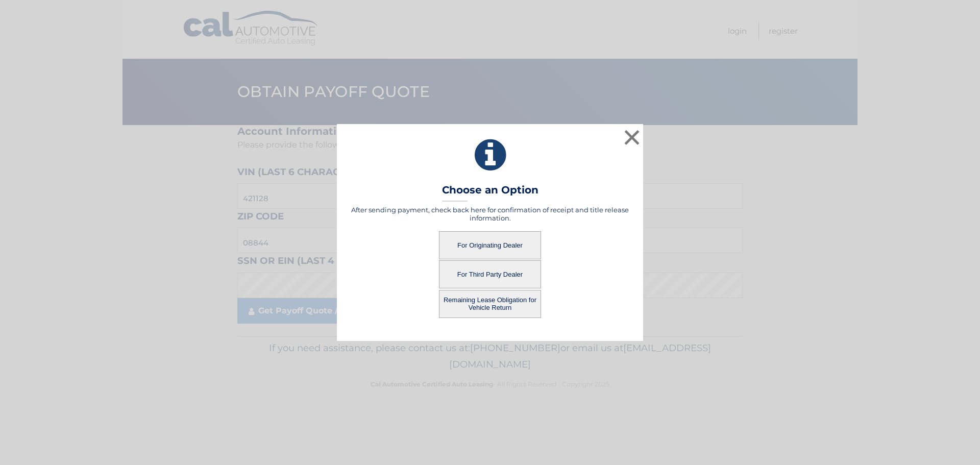 Image resolution: width=980 pixels, height=465 pixels. Describe the element at coordinates (490, 214) in the screenshot. I see `h5: After sending payment, check back here for confirmation of receipt and title release information.` at that location.